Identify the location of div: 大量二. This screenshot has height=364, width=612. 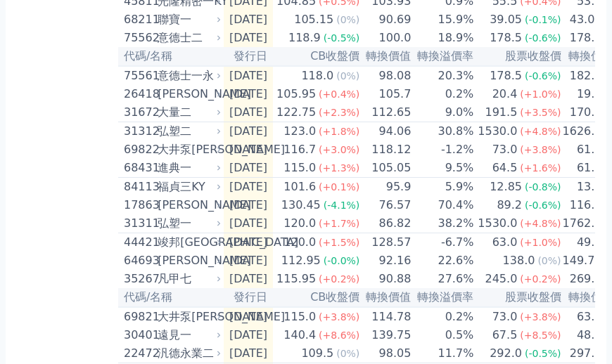
(188, 112).